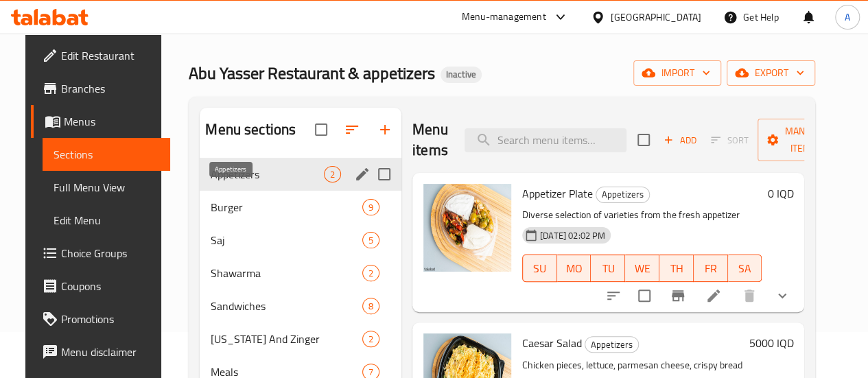 The height and width of the screenshot is (378, 868). What do you see at coordinates (771, 343) in the screenshot?
I see `h6: 5000 IQD` at bounding box center [771, 343].